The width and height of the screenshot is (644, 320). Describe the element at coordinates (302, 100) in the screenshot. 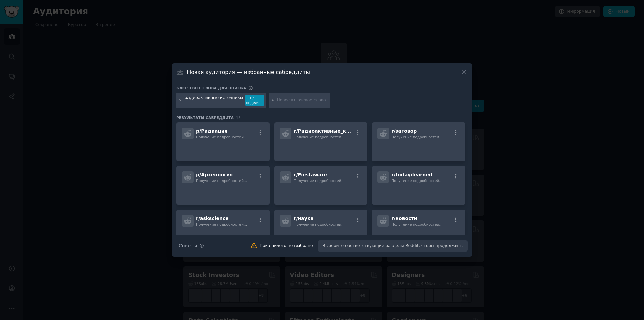

I see `input: Новое ключевое слово` at that location.